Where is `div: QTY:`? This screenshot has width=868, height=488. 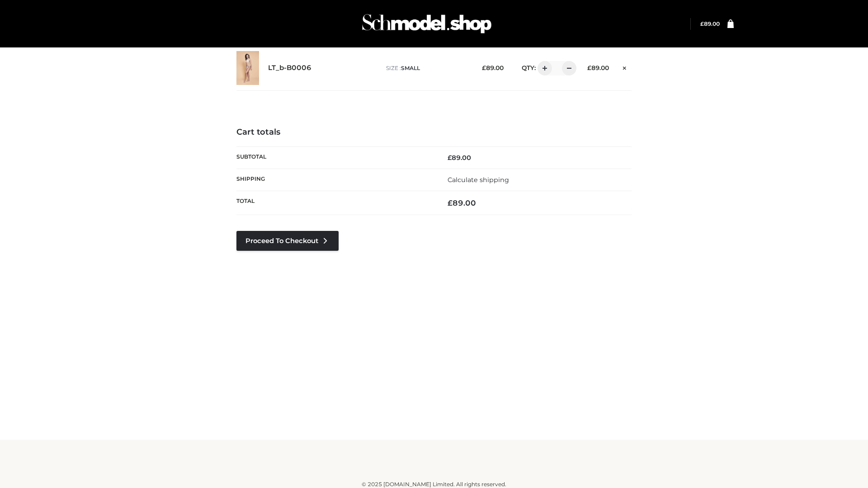
div: QTY: is located at coordinates (543, 68).